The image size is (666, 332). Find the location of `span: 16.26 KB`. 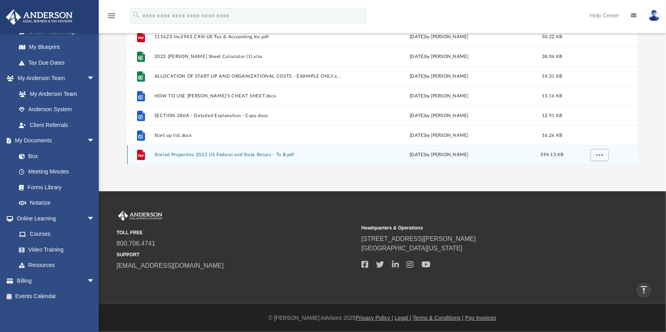

span: 16.26 KB is located at coordinates (551, 135).